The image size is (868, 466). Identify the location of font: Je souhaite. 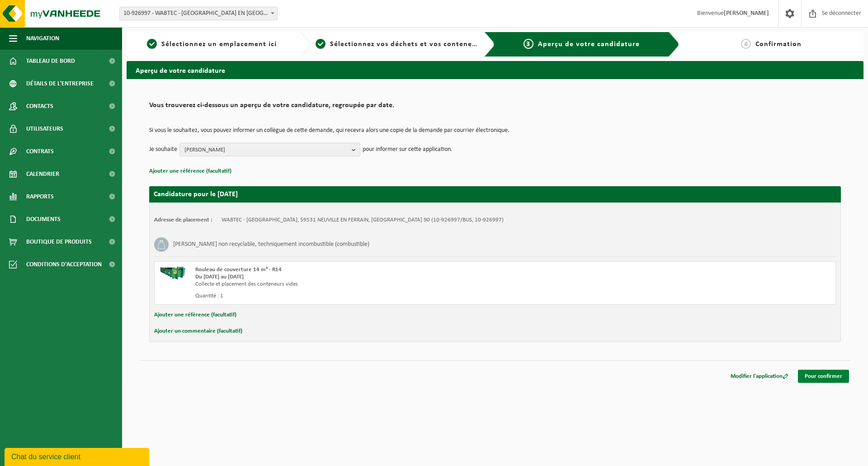
(163, 149).